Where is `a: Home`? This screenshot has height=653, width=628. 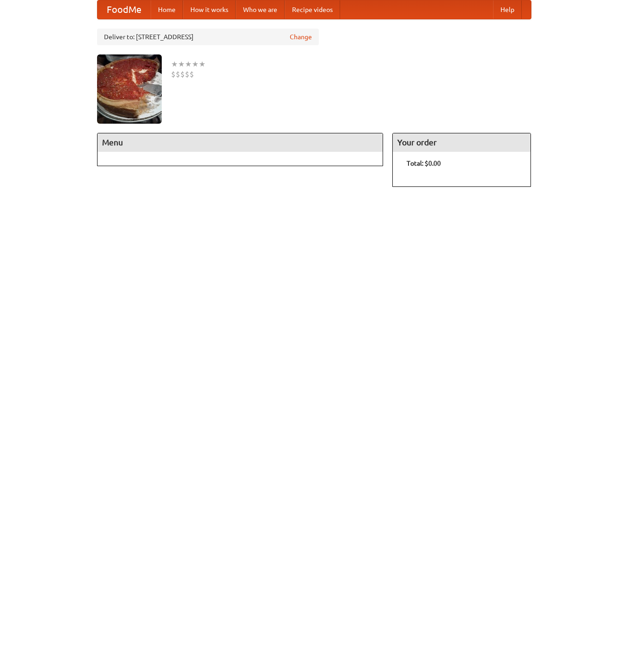 a: Home is located at coordinates (167, 10).